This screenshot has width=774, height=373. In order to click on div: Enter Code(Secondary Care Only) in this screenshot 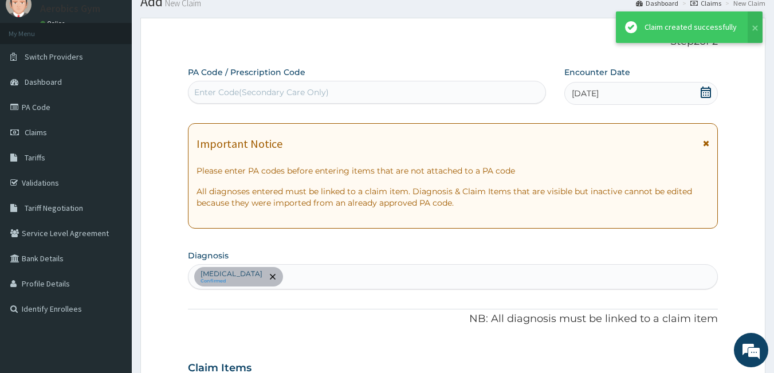, I will do `click(261, 92)`.